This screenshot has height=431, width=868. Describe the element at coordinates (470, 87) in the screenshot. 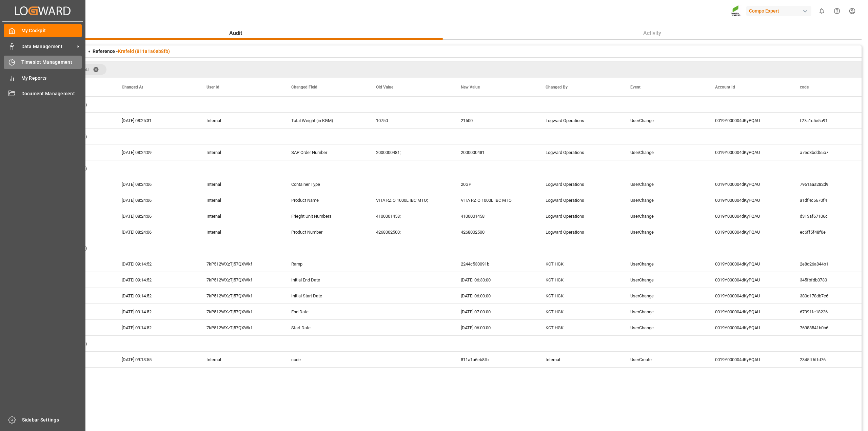

I see `span: New Value` at that location.